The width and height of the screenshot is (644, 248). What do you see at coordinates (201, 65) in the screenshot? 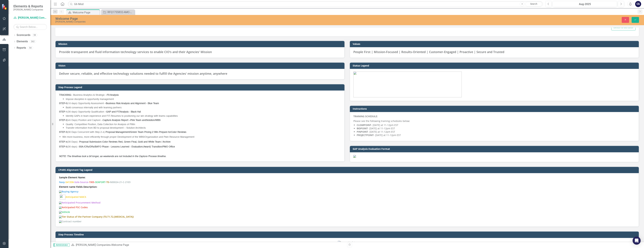
I see `h3: Vision` at bounding box center [201, 65].